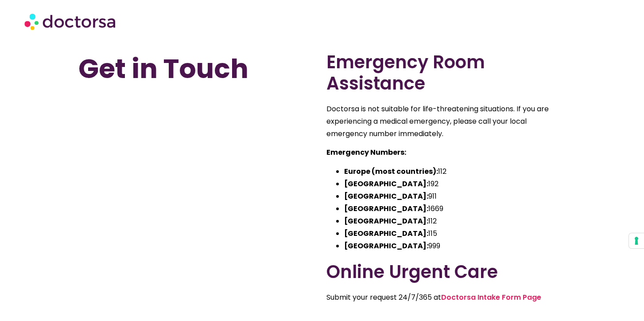 The image size is (644, 321). Describe the element at coordinates (446, 121) in the screenshot. I see `p: Doctorsa is not suitable for life-threatening situations. If you are experiencing a medical emerg...` at that location.